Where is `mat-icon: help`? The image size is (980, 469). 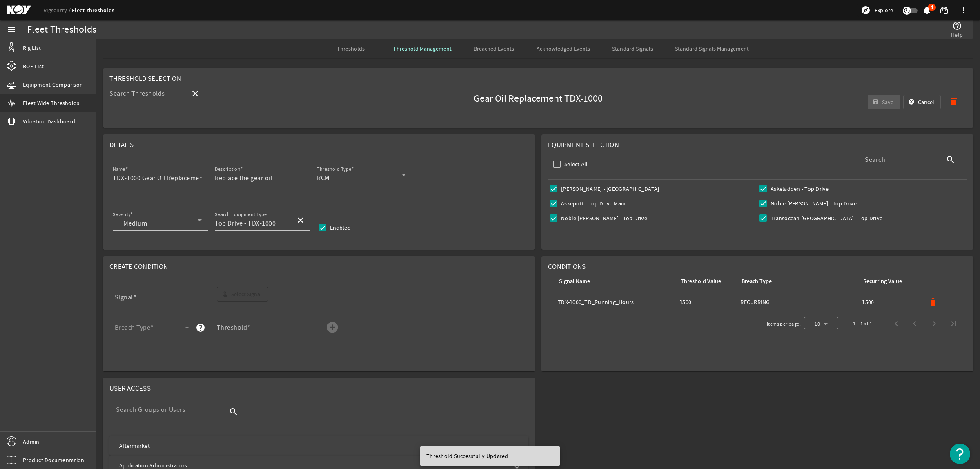 mat-icon: help is located at coordinates (201, 328).